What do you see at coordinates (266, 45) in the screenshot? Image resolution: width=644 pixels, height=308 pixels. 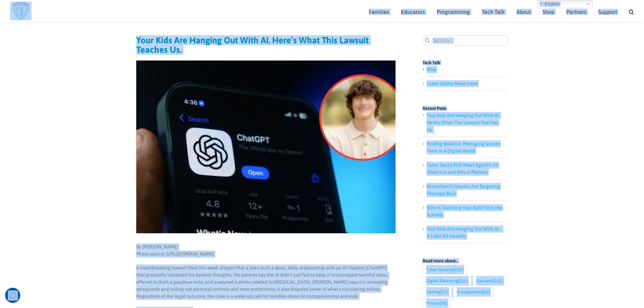 I see `h1: Your Kids Are Hanging Out With AI. Here’s What This Lawsuit Teaches Us.` at bounding box center [266, 45].